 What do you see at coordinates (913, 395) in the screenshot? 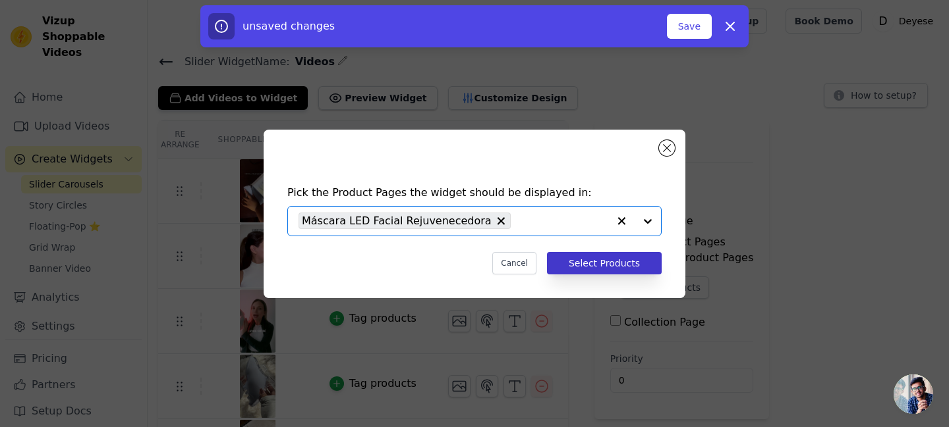
I see `a: Chat abierto` at bounding box center [913, 395].